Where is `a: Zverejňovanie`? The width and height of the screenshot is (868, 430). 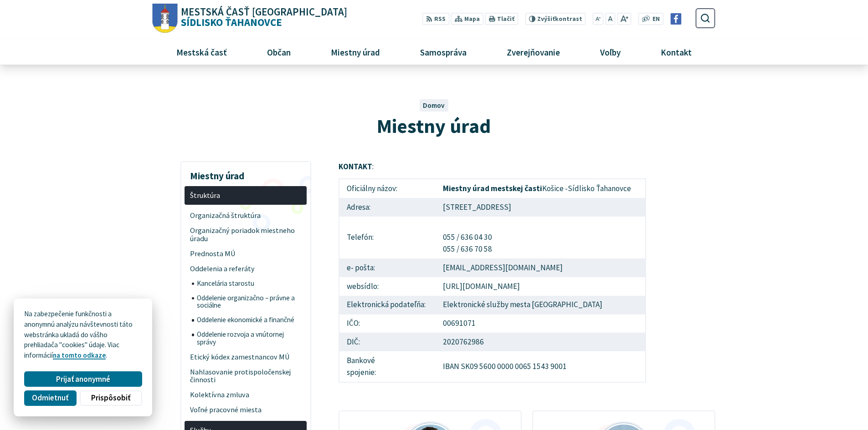 a: Zverejňovanie is located at coordinates (533, 52).